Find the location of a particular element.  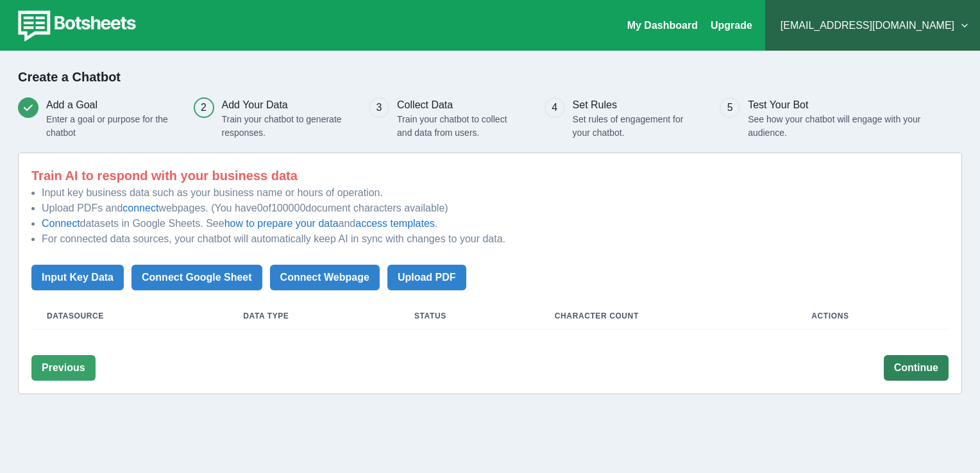

button: Connect Google Sheet is located at coordinates (197, 278).